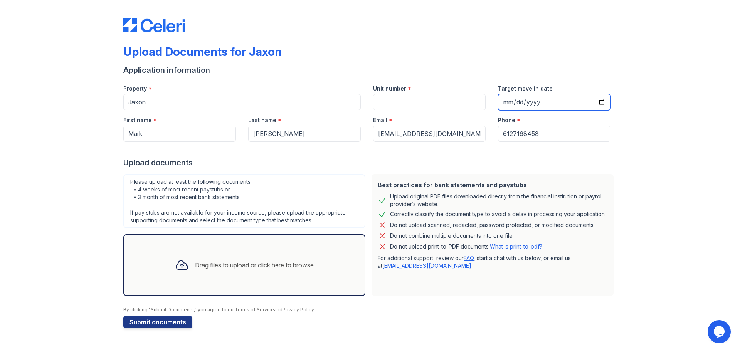 The image size is (740, 351). What do you see at coordinates (493, 185) in the screenshot?
I see `div: Best practices for bank statements and paystubs` at bounding box center [493, 185].